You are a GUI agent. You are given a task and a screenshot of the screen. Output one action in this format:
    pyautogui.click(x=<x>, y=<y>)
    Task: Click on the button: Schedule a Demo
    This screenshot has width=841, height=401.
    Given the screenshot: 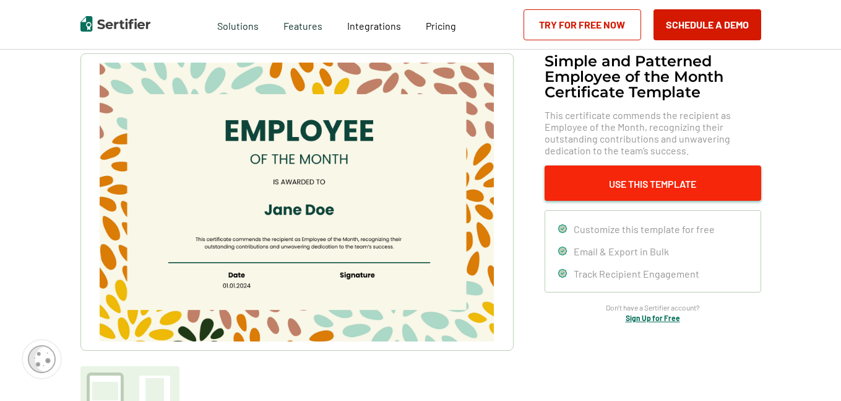 What is the action you would take?
    pyautogui.click(x=708, y=25)
    